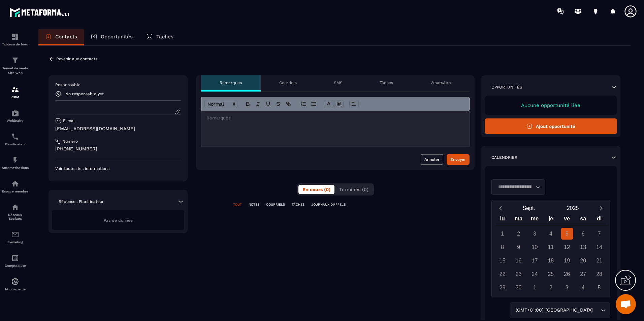 The width and height of the screenshot is (644, 321). I want to click on a: formationformationTableau de bord, so click(15, 39).